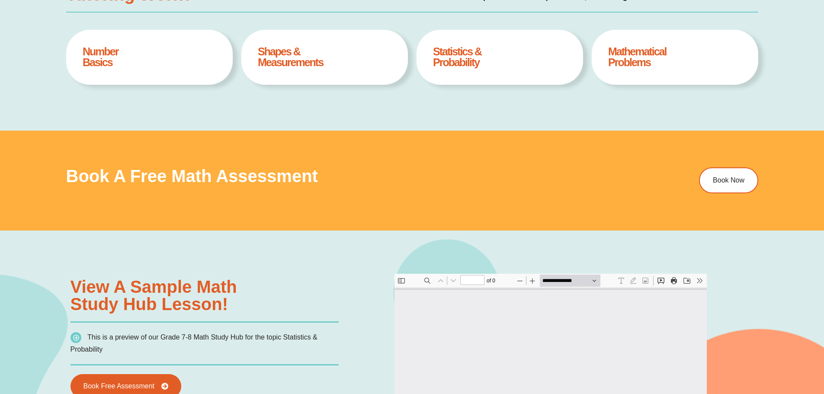 The width and height of the screenshot is (824, 394). What do you see at coordinates (194, 343) in the screenshot?
I see `span: This is a preview of our Grade 7-8 Math Study Hub for the topic Statistics & Probability` at bounding box center [194, 343].